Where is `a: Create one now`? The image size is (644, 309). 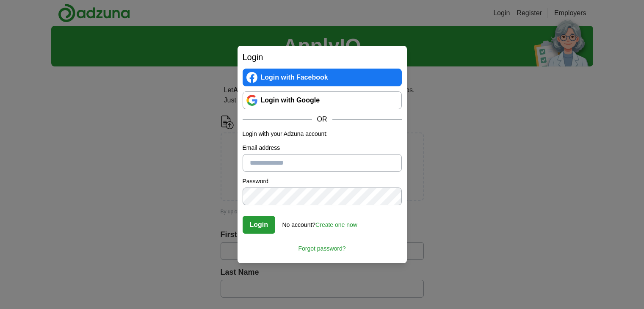
a: Create one now is located at coordinates (336, 225).